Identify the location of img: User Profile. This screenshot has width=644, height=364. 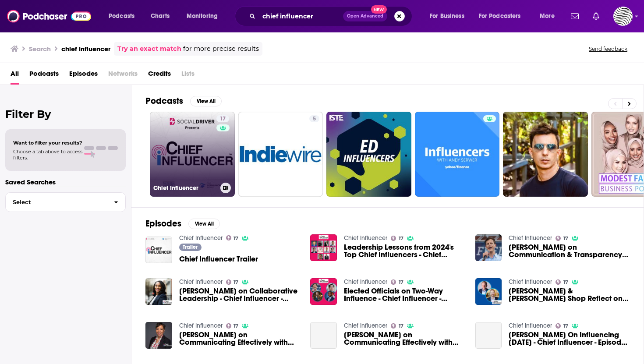
(623, 16).